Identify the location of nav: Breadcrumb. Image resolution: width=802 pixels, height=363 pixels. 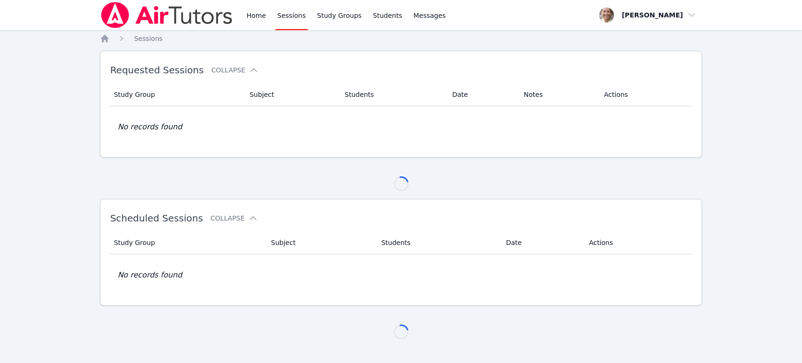
(401, 39).